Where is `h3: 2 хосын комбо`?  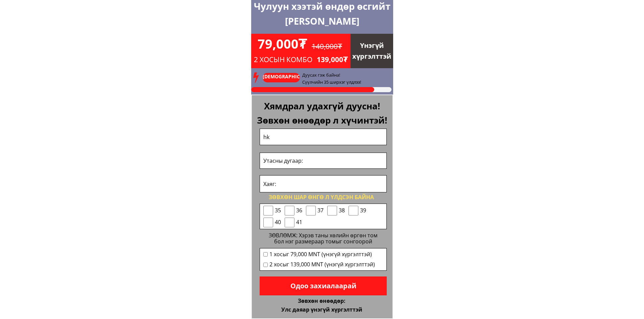 h3: 2 хосын комбо is located at coordinates (287, 60).